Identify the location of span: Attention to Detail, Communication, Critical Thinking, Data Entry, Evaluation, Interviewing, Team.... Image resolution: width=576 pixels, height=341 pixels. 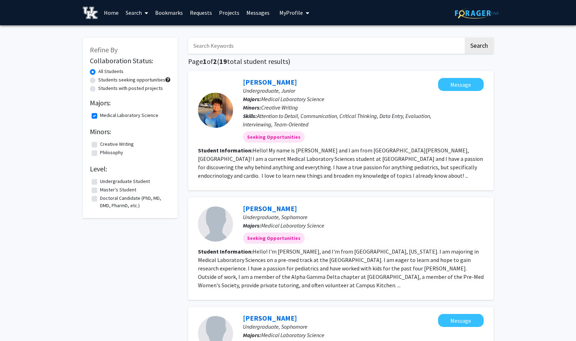
(337, 120).